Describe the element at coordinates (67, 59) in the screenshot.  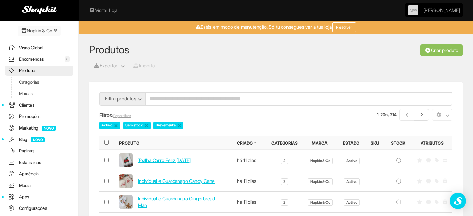
I see `span: 0` at that location.